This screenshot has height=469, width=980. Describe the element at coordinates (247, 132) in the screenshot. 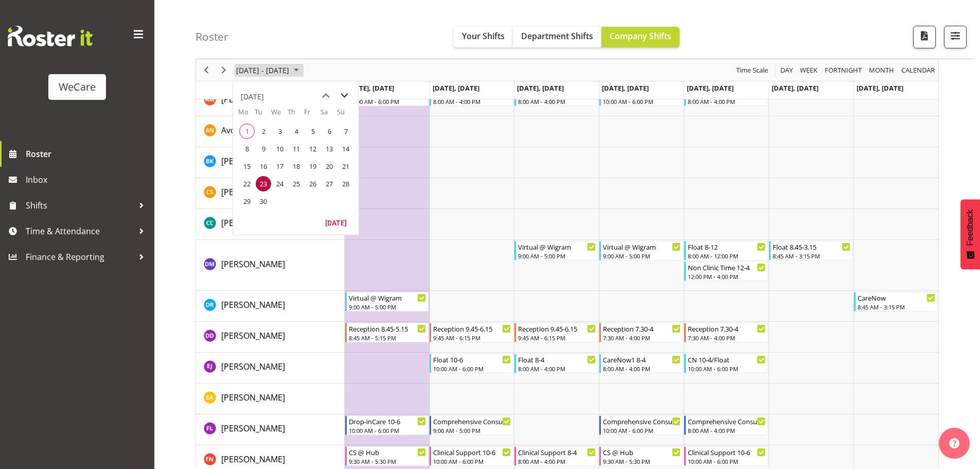

I see `span: Monday, September 1, 2025` at that location.